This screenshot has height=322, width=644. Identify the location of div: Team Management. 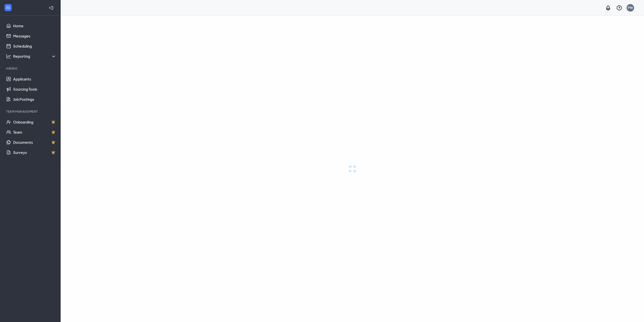
(31, 111).